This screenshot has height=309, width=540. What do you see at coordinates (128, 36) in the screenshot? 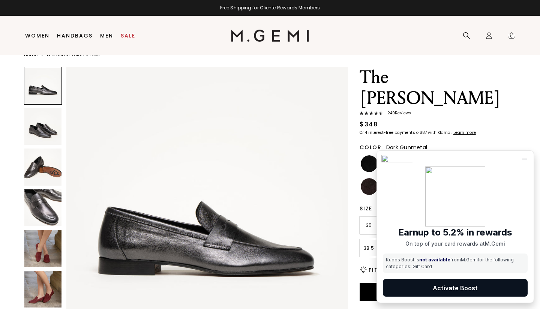
I see `a: Sale` at bounding box center [128, 36].